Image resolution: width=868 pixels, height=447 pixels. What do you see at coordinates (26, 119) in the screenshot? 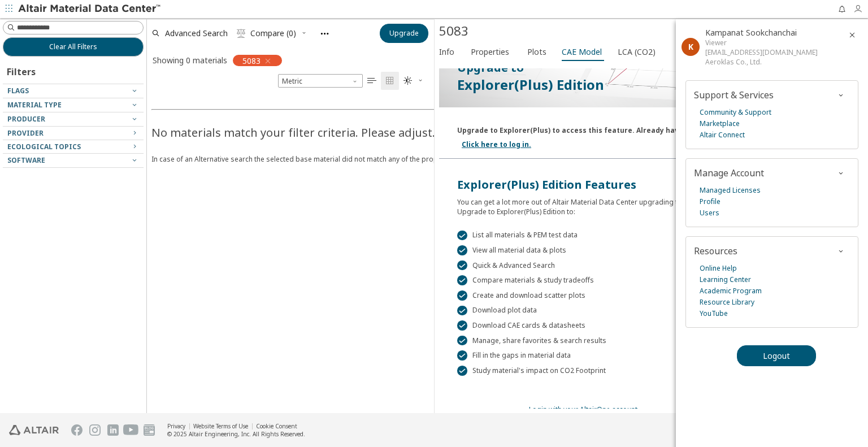
I see `span: Producer` at bounding box center [26, 119].